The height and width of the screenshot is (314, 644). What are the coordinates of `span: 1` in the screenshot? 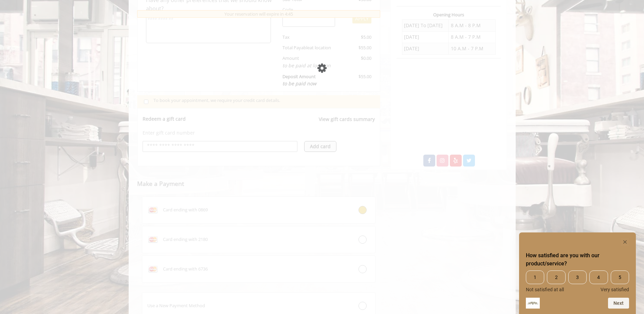 It's located at (535, 277).